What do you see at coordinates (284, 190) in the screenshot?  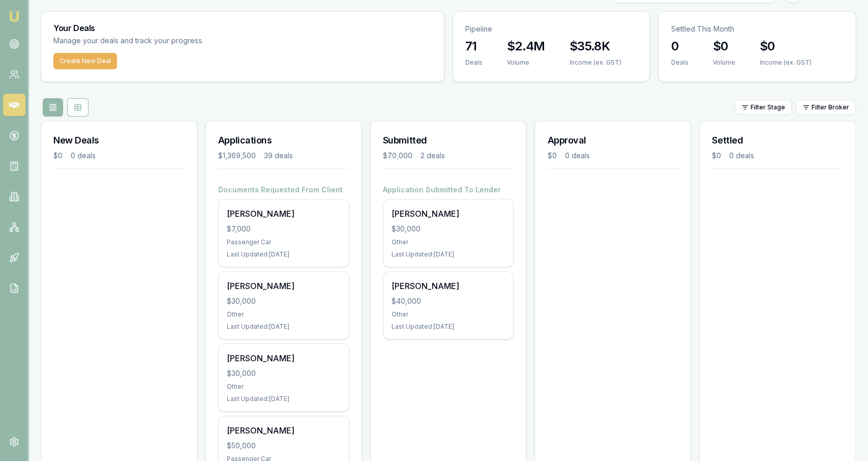 I see `h4: Documents Requested From Client` at bounding box center [284, 190].